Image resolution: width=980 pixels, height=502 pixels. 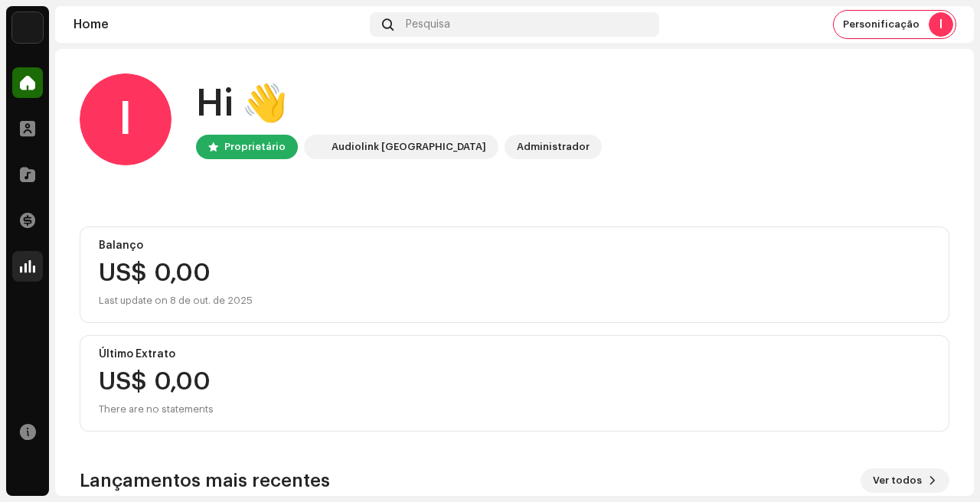 What do you see at coordinates (514, 246) in the screenshot?
I see `div: Balanço` at bounding box center [514, 246].